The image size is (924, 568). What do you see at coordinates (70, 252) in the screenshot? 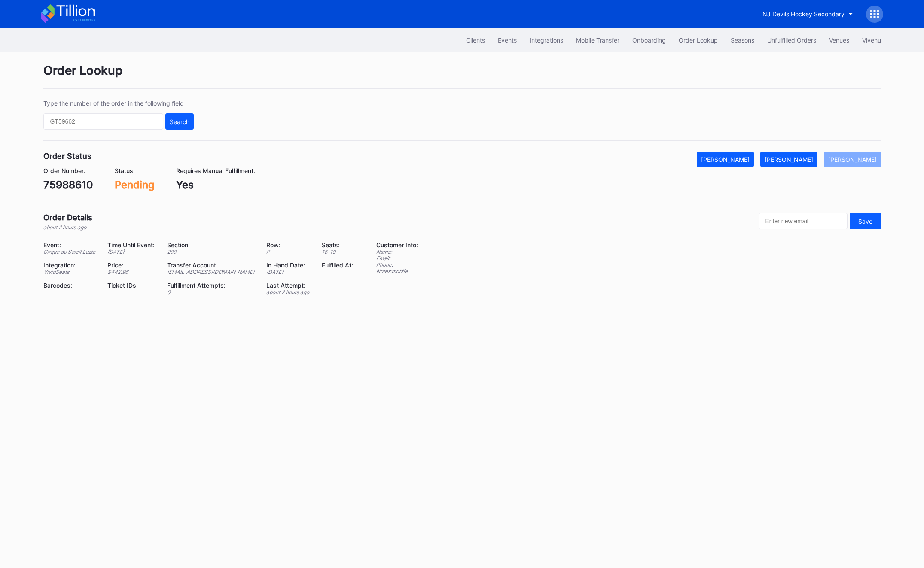
I see `div: Cirque du Soleil Luzia` at bounding box center [70, 252].